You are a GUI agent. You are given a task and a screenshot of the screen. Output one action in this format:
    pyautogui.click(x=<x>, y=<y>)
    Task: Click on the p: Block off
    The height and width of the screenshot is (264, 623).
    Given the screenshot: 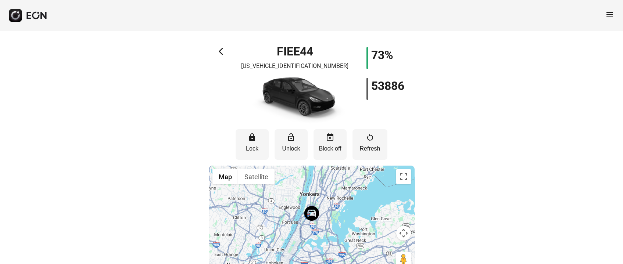 What is the action you would take?
    pyautogui.click(x=330, y=149)
    